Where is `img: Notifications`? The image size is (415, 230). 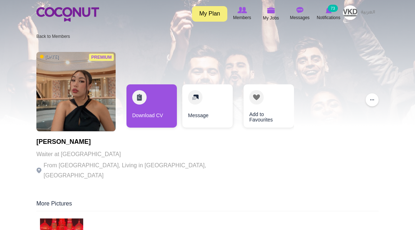 img: Notifications is located at coordinates (329, 10).